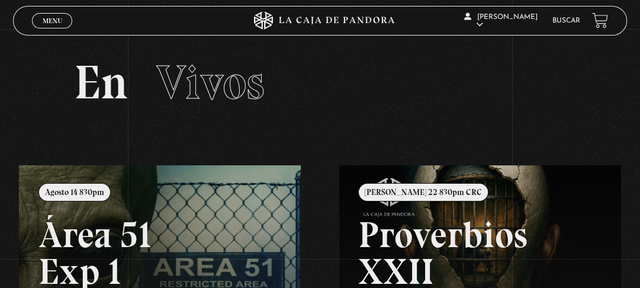 This screenshot has height=288, width=640. Describe the element at coordinates (319, 82) in the screenshot. I see `h2: En` at that location.